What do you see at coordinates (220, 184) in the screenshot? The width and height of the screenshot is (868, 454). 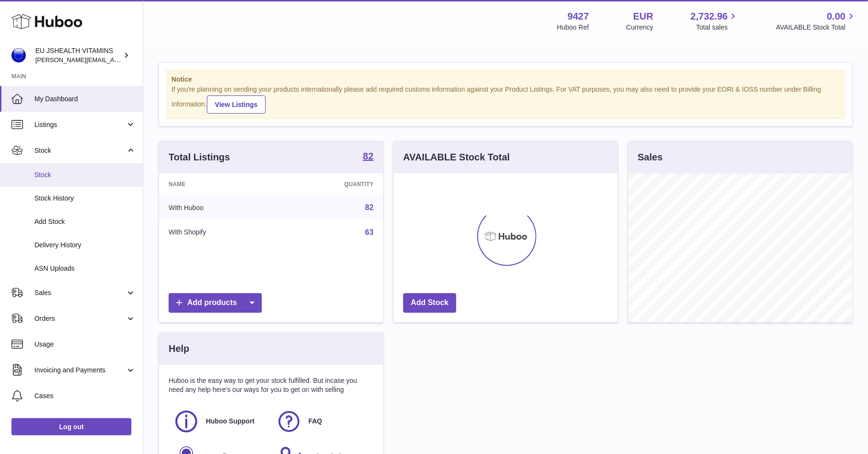 I see `th: Name` at bounding box center [220, 184].